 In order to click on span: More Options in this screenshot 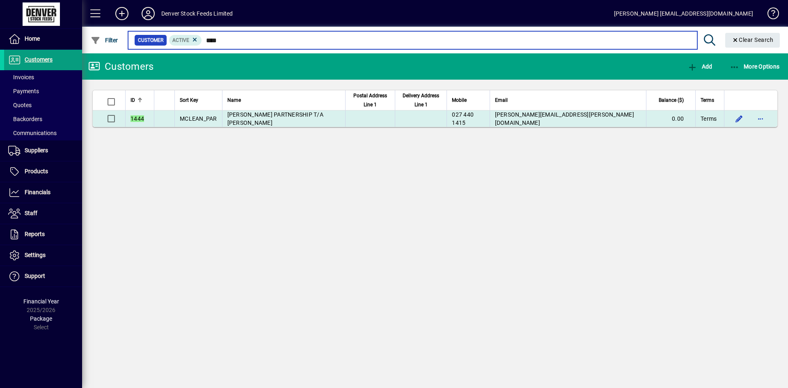, I will do `click(755, 66)`.